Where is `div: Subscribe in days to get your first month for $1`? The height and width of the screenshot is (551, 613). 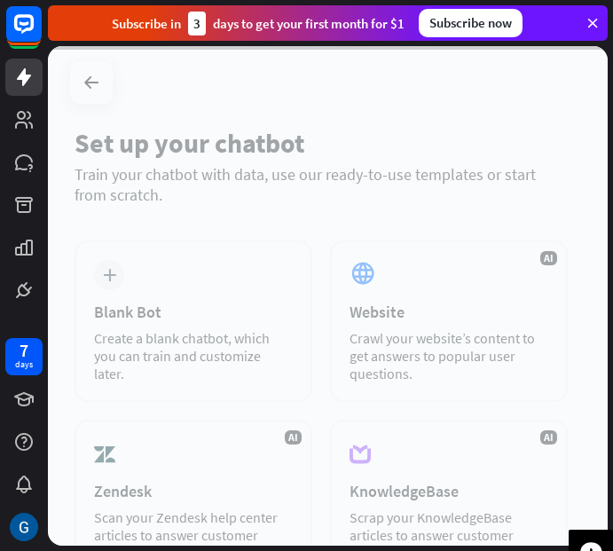
div: Subscribe in days to get your first month for $1 is located at coordinates (258, 23).